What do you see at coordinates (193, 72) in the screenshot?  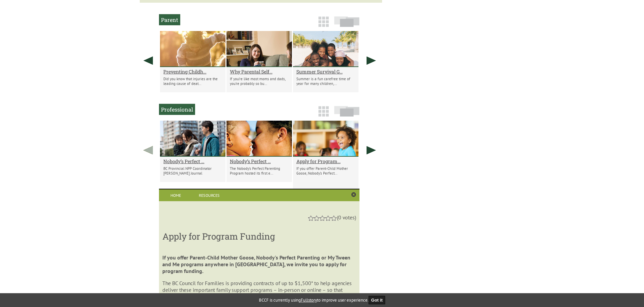 I see `h2: Preventing Childh...` at bounding box center [193, 72].